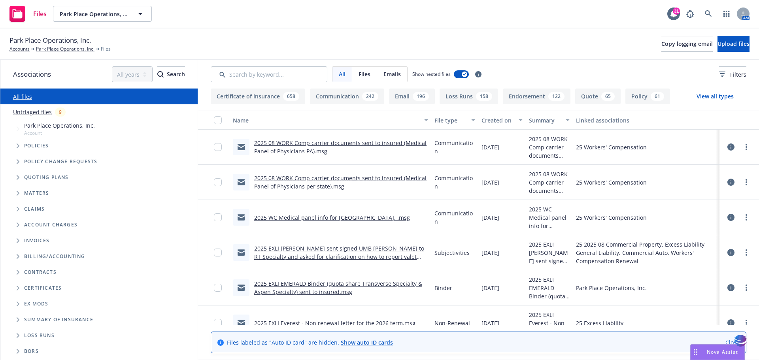 The image size is (759, 360). I want to click on div: 122, so click(556, 96).